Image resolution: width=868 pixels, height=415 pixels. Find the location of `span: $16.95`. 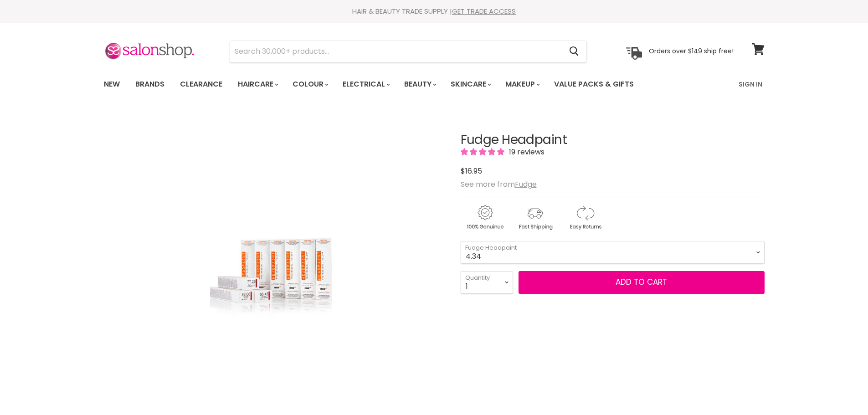

span: $16.95 is located at coordinates (472, 170).